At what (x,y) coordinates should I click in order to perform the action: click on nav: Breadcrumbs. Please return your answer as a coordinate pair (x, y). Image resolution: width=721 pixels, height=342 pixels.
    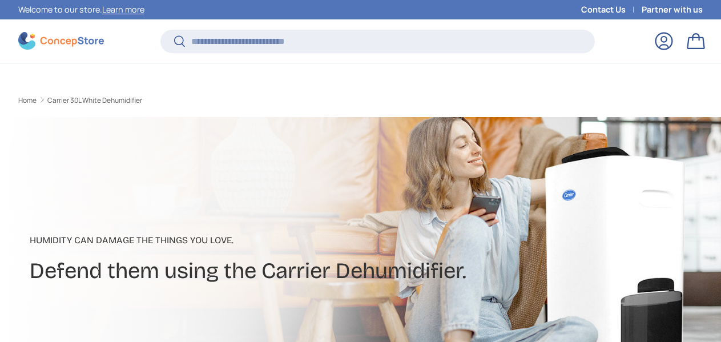
    Looking at the image, I should click on (199, 100).